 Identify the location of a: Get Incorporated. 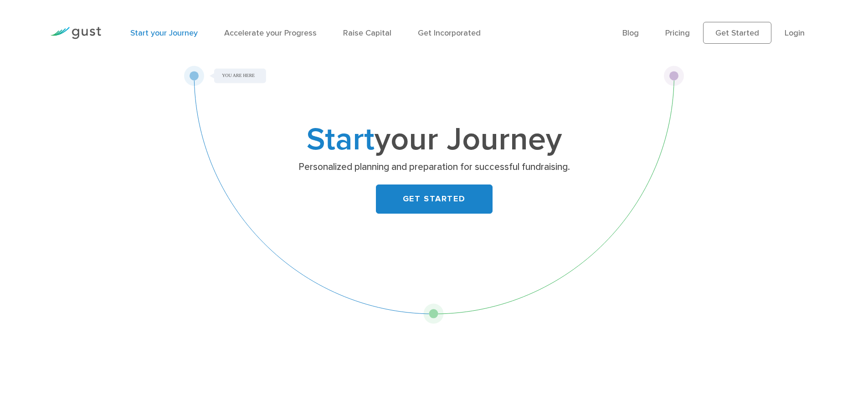
(449, 33).